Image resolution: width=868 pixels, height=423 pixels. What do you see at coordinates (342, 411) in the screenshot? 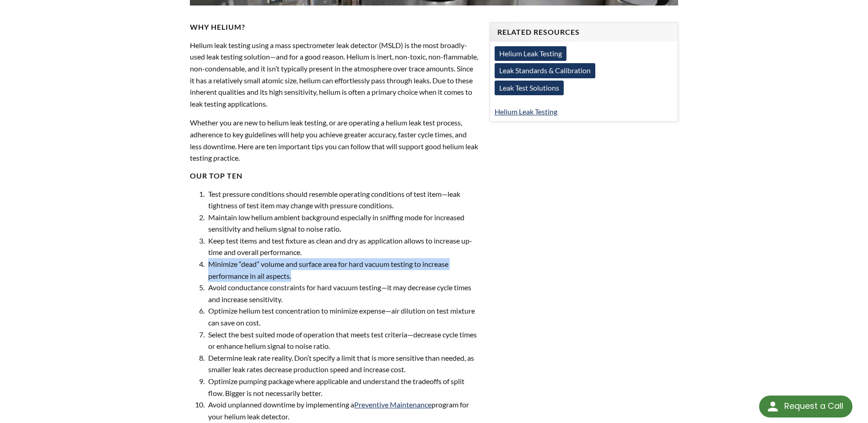
I see `li: Avoid unplanned downtime by implementing a program for your helium leak detector.` at bounding box center [342, 411].